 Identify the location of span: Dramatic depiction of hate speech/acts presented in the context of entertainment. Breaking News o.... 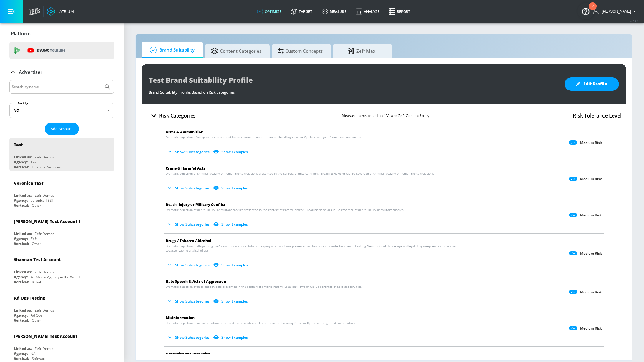
(264, 287).